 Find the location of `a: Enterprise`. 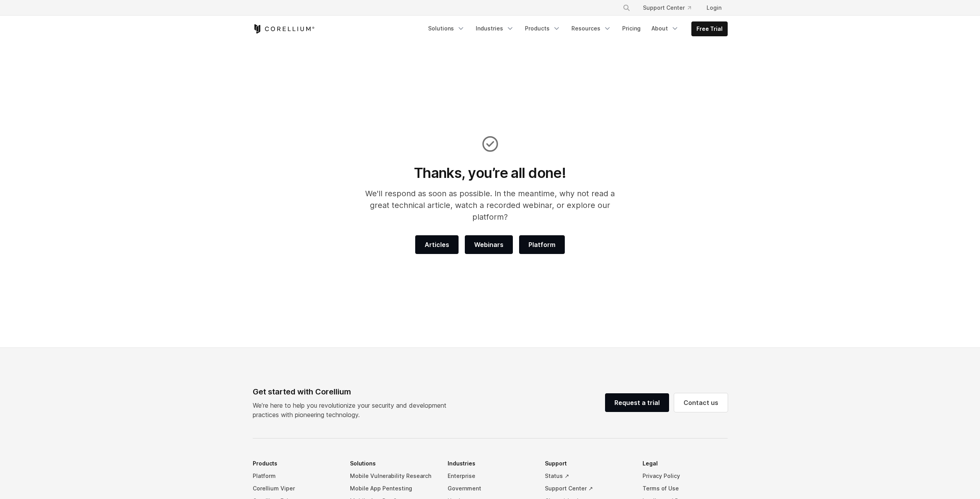

a: Enterprise is located at coordinates (490, 476).